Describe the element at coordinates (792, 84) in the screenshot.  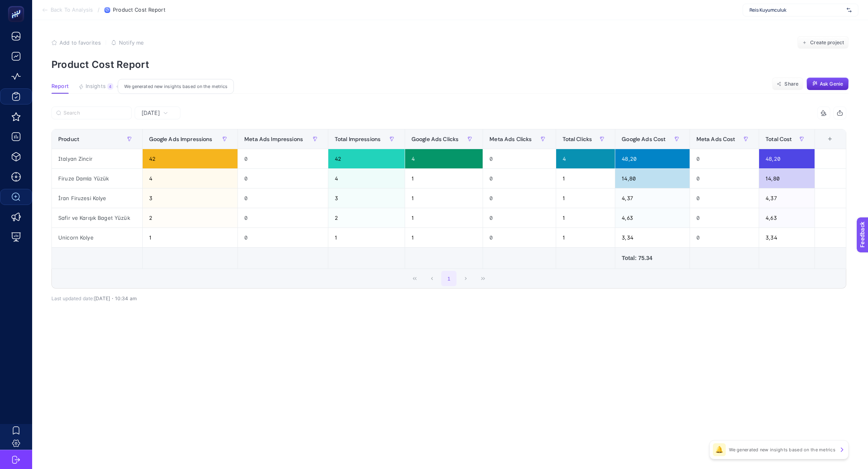
I see `span: Share` at that location.